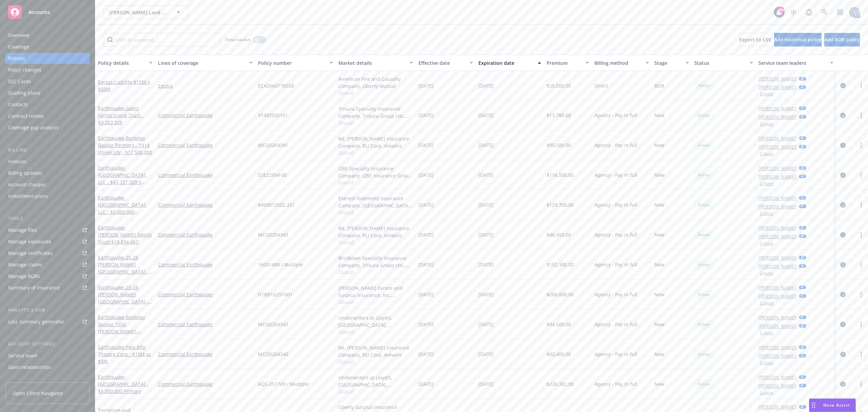  Describe the element at coordinates (24, 93) in the screenshot. I see `div: Quoting plans` at that location.